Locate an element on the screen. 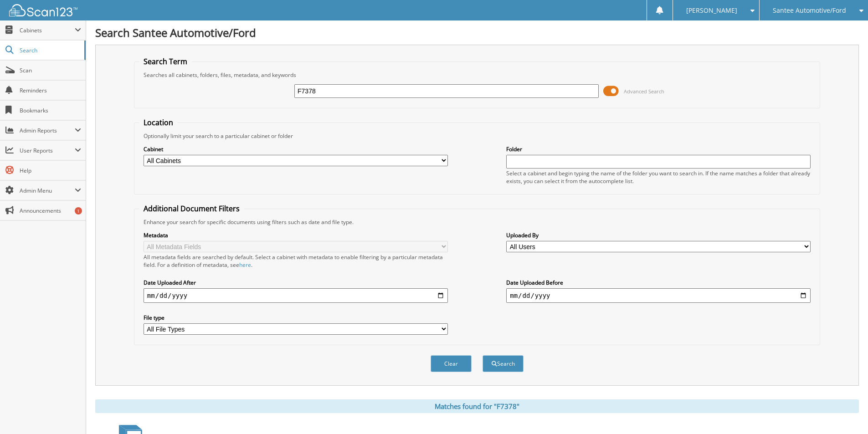 This screenshot has width=868, height=434. input: end is located at coordinates (659, 296).